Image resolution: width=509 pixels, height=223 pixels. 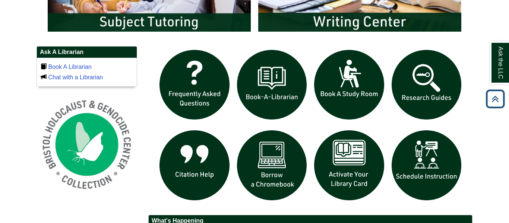 What do you see at coordinates (349, 85) in the screenshot?
I see `img: book a study room icon links to book a study room web page` at bounding box center [349, 85].